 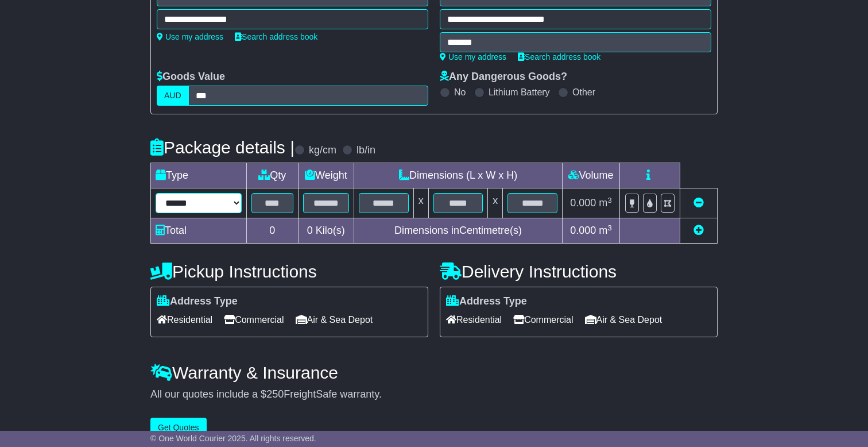 What do you see at coordinates (434, 373) in the screenshot?
I see `h4: Warranty & Insurance` at bounding box center [434, 373].